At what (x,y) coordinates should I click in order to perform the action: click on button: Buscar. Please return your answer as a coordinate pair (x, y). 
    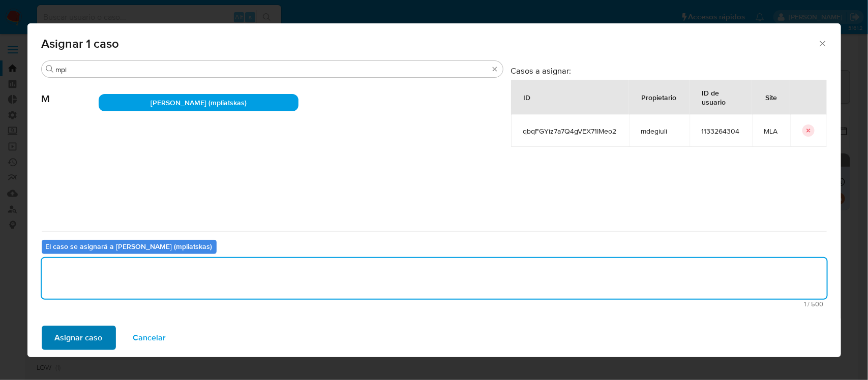
    Looking at the image, I should click on (50, 69).